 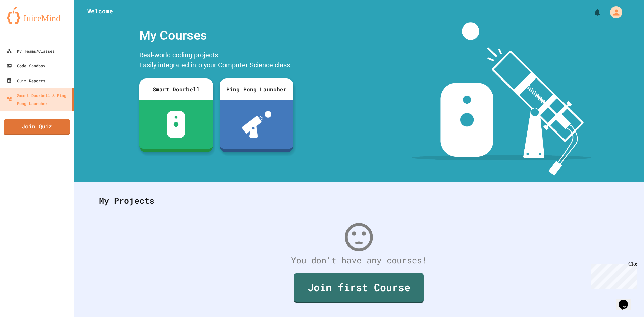 I want to click on div: Smart Doorbell, so click(x=176, y=89).